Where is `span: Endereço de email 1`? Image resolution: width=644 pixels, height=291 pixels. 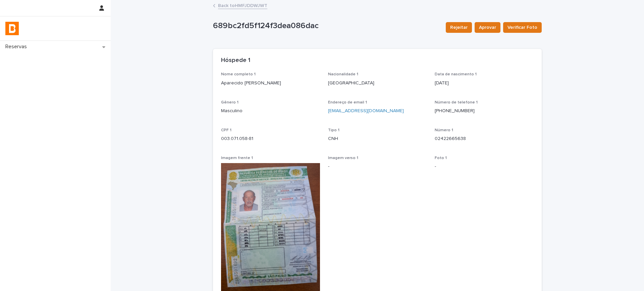
span: Endereço de email 1 is located at coordinates (347, 102).